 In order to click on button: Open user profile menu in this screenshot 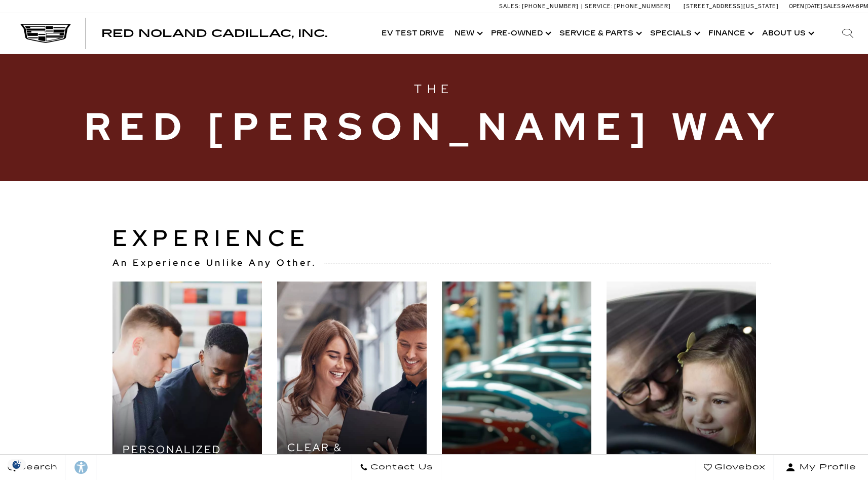, I will do `click(821, 468)`.